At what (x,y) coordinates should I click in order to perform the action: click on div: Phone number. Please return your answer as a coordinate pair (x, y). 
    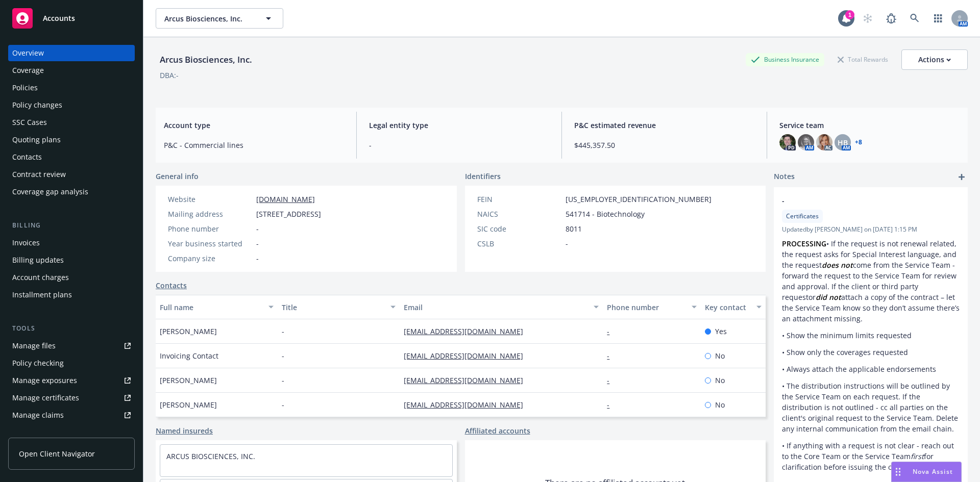
    Looking at the image, I should click on (646, 307).